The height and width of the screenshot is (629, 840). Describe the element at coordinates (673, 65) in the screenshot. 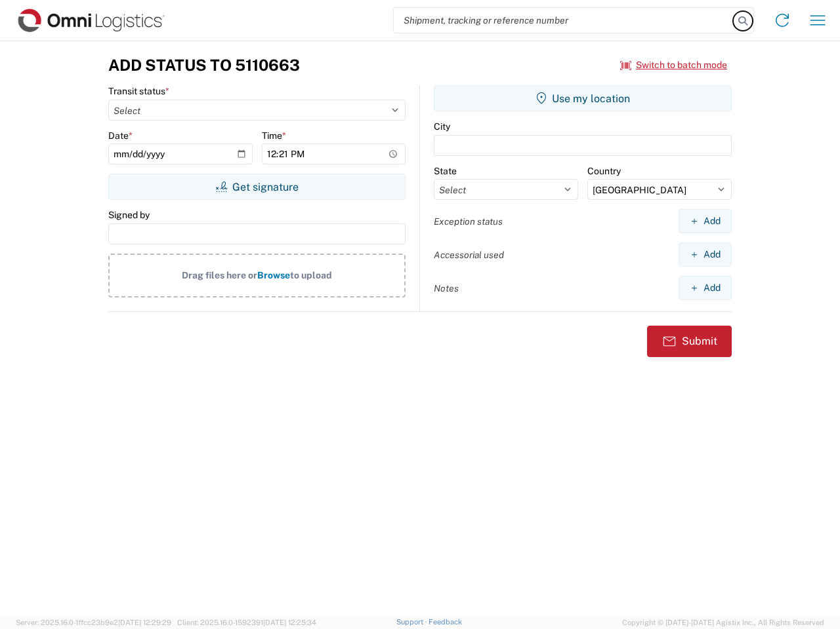

I see `button: Switch to batch mode` at that location.